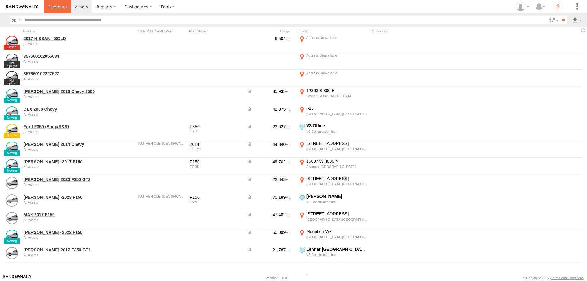 This screenshot has width=587, height=281. Describe the element at coordinates (336, 231) in the screenshot. I see `div: Mountain Vw` at that location.